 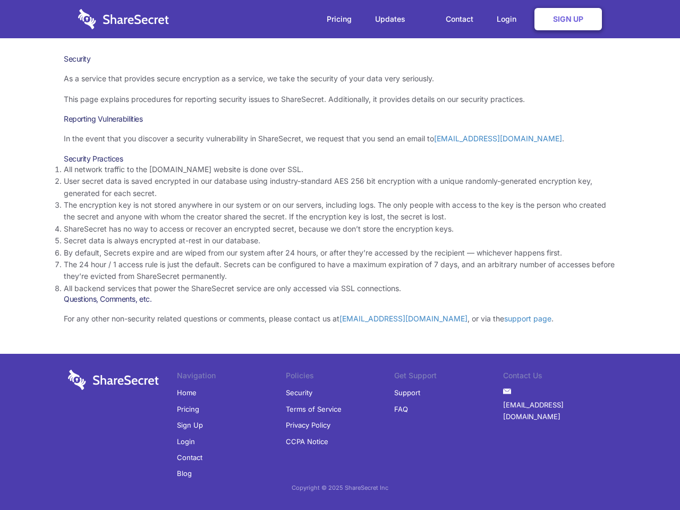 What do you see at coordinates (231, 377) in the screenshot?
I see `li: Navigation` at bounding box center [231, 377].